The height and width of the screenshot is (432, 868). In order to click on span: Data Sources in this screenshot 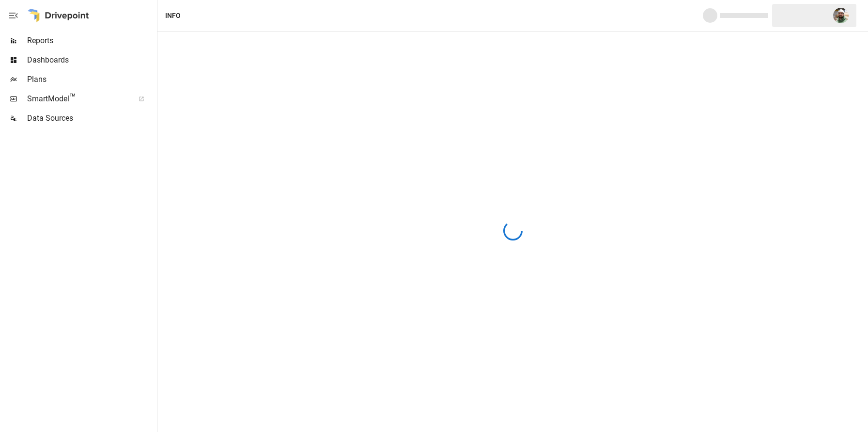, I will do `click(91, 118)`.